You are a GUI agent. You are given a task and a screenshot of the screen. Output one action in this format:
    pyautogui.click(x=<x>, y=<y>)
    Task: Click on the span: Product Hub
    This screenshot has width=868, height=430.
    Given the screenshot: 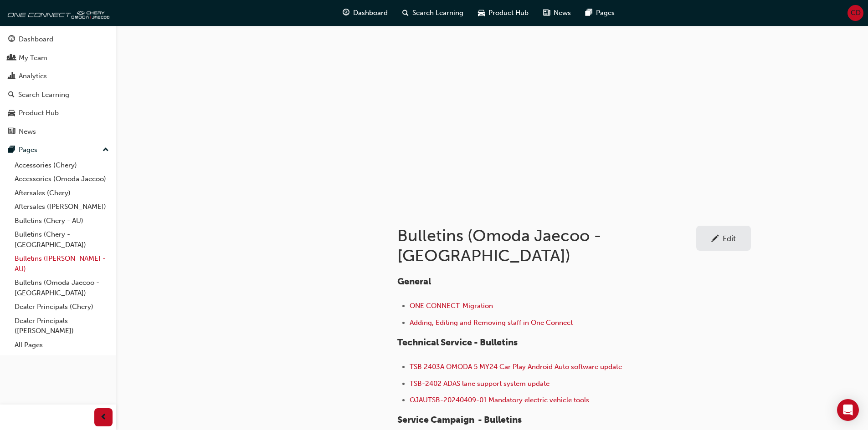 What is the action you would take?
    pyautogui.click(x=509, y=13)
    